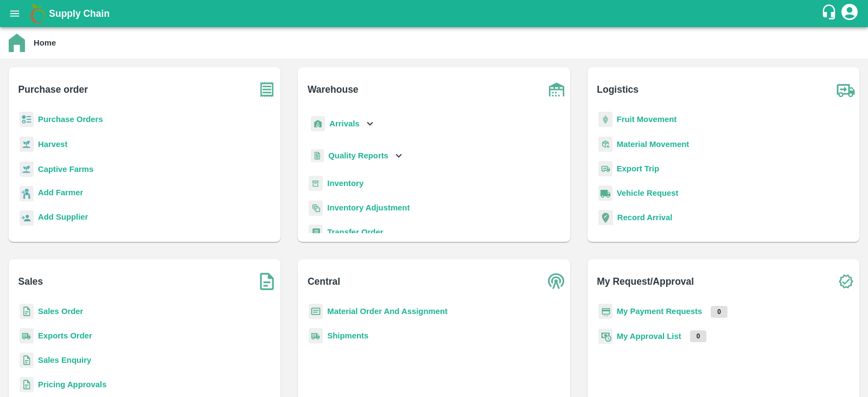 The width and height of the screenshot is (868, 397). Describe the element at coordinates (64, 360) in the screenshot. I see `b: Sales Enquiry` at that location.